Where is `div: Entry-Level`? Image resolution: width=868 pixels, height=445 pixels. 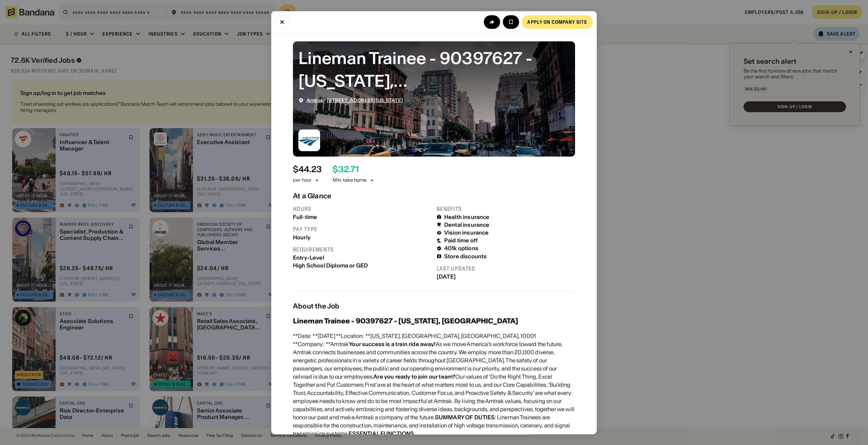 div: Entry-Level is located at coordinates (362, 257).